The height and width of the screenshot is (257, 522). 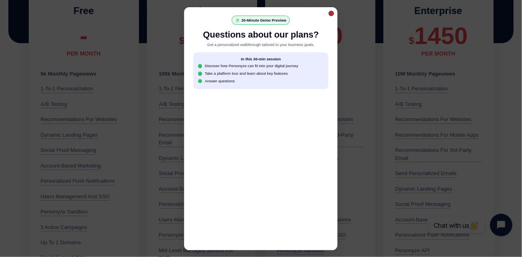 I want to click on div: Discover how Personyze can fit into your digital journey, so click(x=251, y=65).